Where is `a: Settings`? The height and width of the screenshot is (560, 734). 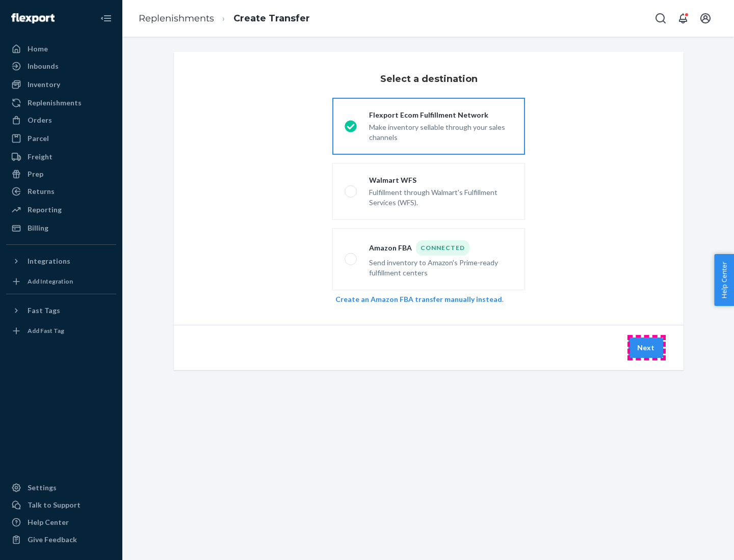
a: Settings is located at coordinates (61, 488).